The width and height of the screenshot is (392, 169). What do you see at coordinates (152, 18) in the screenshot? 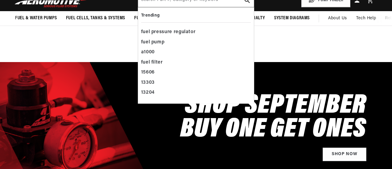
I see `span: Fuel Regulators` at bounding box center [152, 18].